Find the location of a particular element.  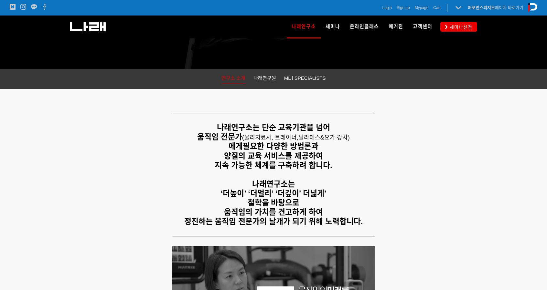

a: 세미나신청 is located at coordinates (459, 26).